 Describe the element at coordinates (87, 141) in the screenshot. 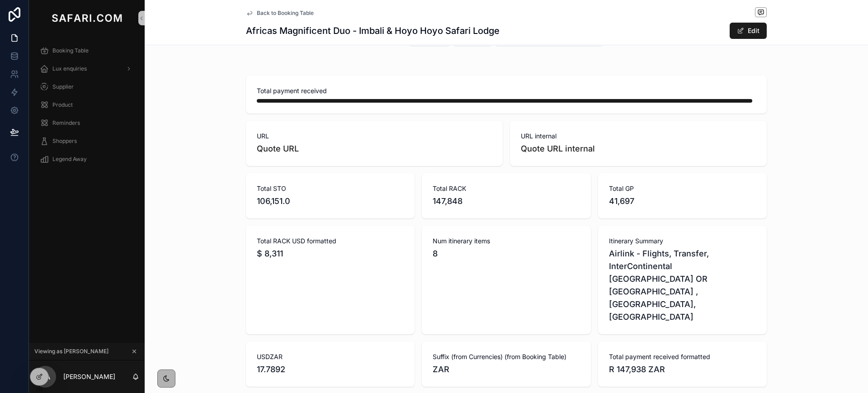

I see `a: Shoppers` at that location.